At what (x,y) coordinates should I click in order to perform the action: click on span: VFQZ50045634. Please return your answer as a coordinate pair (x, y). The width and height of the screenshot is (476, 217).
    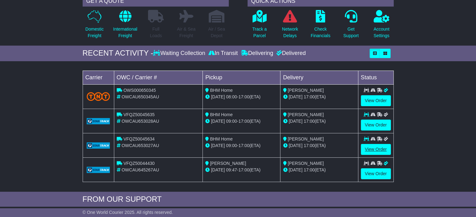
    Looking at the image, I should click on (139, 139).